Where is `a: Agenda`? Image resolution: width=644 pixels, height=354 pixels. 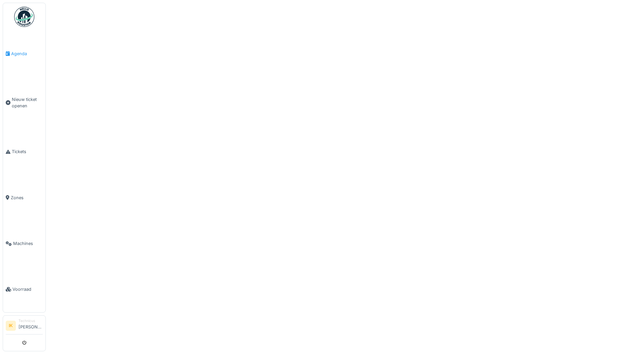 a: Agenda is located at coordinates (24, 53).